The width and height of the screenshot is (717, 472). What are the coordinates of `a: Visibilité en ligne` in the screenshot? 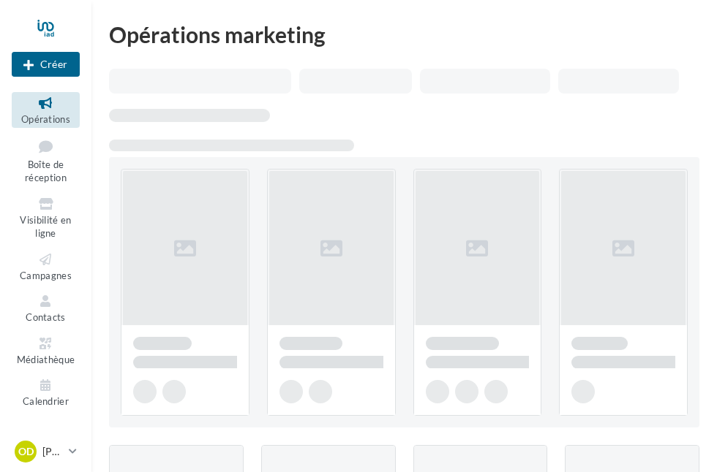 It's located at (45, 218).